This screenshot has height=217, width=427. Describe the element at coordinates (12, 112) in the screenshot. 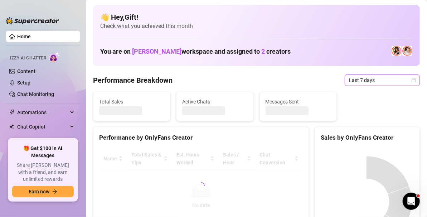

I see `span: thunderbolt` at that location.